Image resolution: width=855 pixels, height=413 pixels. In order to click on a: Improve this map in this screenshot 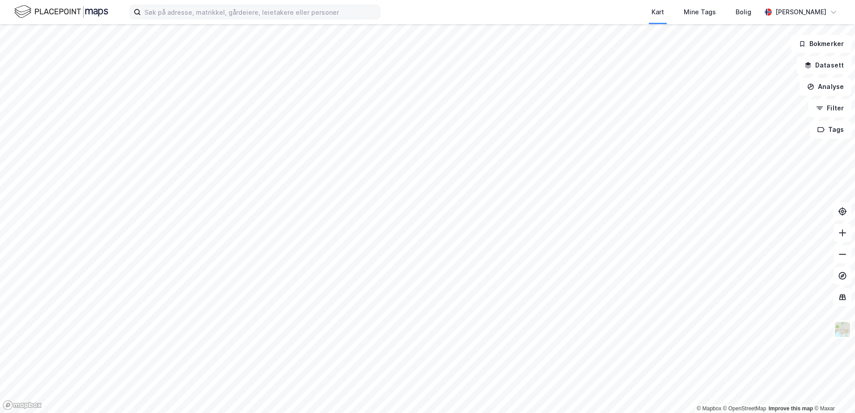, I will do `click(791, 409)`.